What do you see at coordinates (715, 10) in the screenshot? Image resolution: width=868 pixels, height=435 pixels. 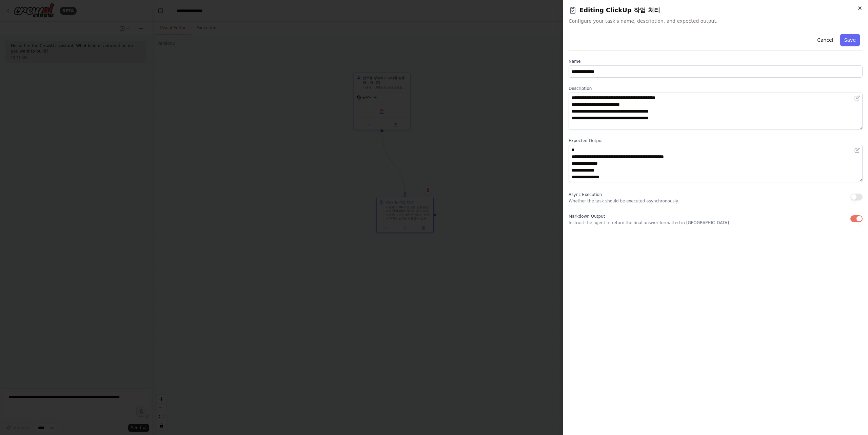 I see `h2: Editing ClickUp 작업 처리` at bounding box center [715, 10].